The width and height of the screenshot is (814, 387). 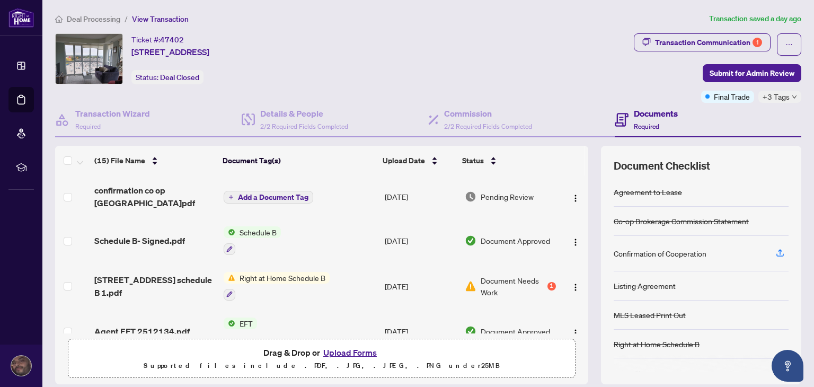 I want to click on th: Document Tag(s), so click(x=298, y=161).